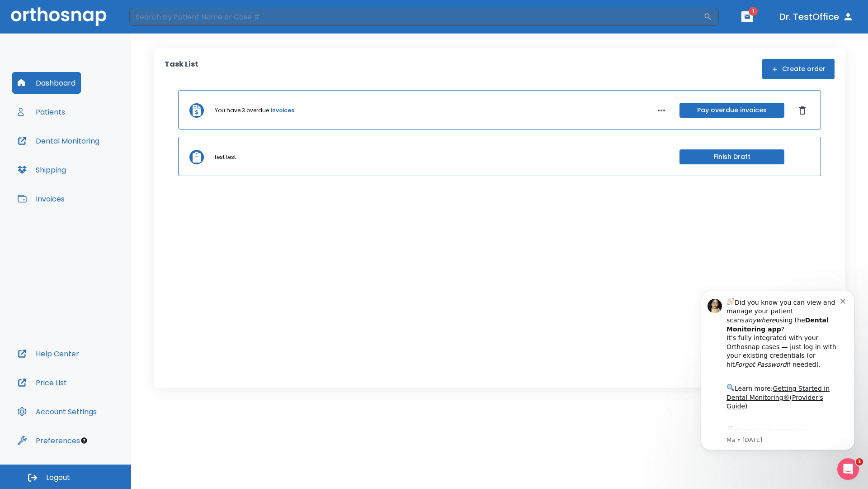 The height and width of the screenshot is (489, 868). What do you see at coordinates (91, 93) in the screenshot?
I see `div: message notification from Ma, 2w ago. 👋🏻 Did you know you can view and manage your patient scans ...` at bounding box center [91, 93].